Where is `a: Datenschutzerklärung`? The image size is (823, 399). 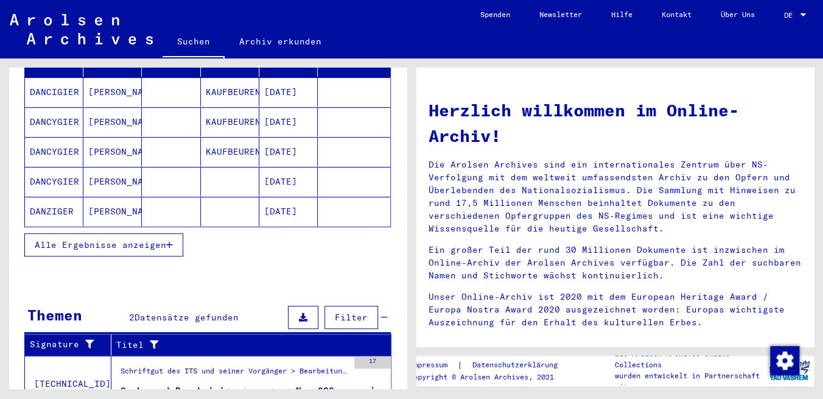
a: Datenschutzerklärung is located at coordinates (518, 365).